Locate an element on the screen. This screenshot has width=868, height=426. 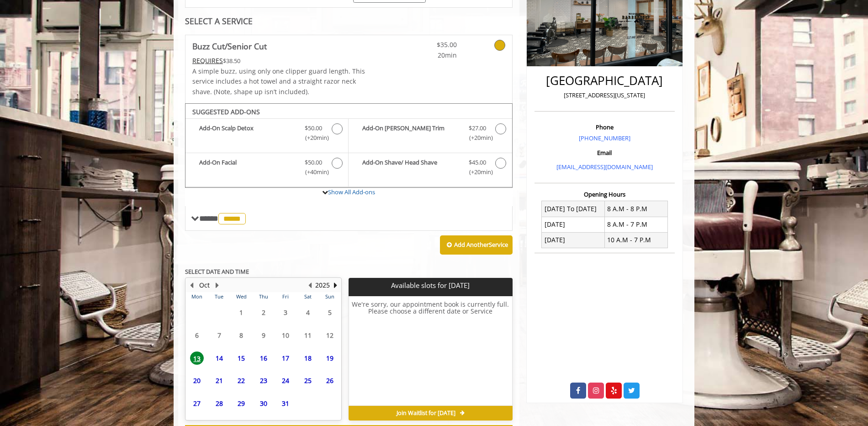
span: 14 is located at coordinates (219, 358).